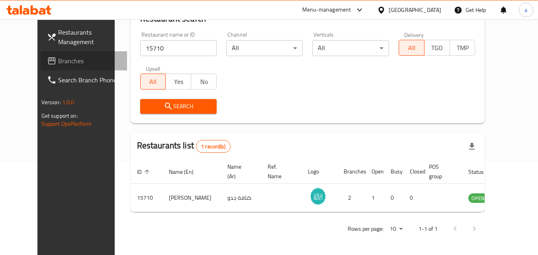  I want to click on span: OPEN, so click(478, 198).